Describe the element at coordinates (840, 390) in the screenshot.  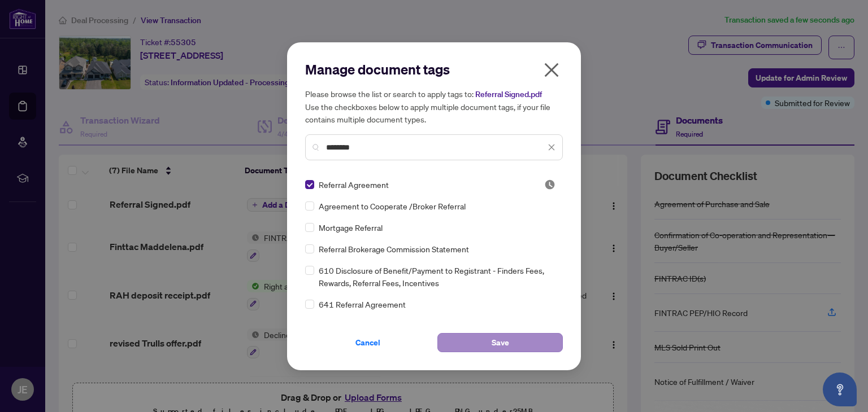
I see `button: Open asap` at that location.